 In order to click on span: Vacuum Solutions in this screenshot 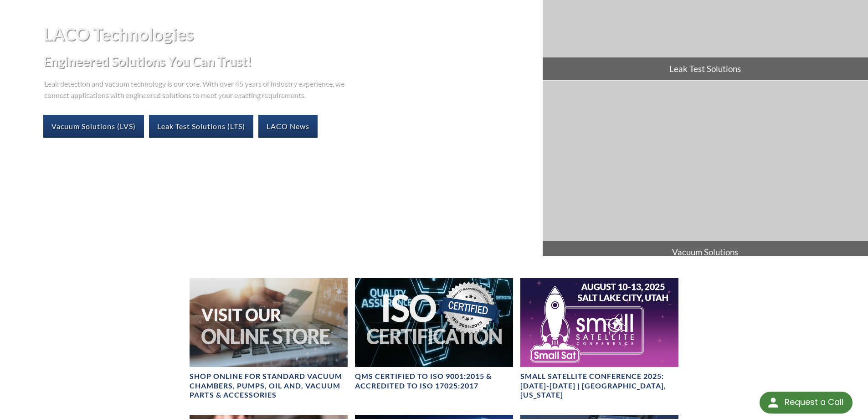, I will do `click(705, 252)`.